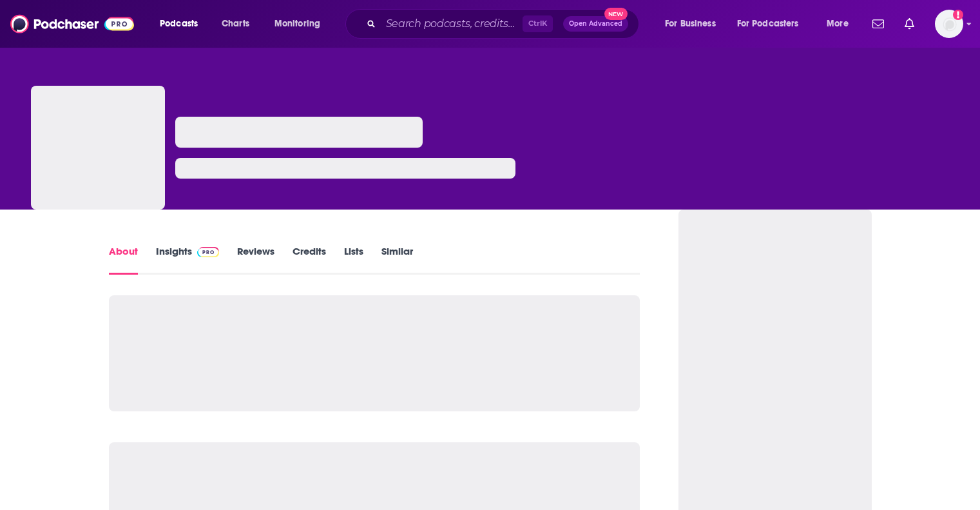 Image resolution: width=980 pixels, height=510 pixels. Describe the element at coordinates (178, 24) in the screenshot. I see `span: Podcasts` at that location.